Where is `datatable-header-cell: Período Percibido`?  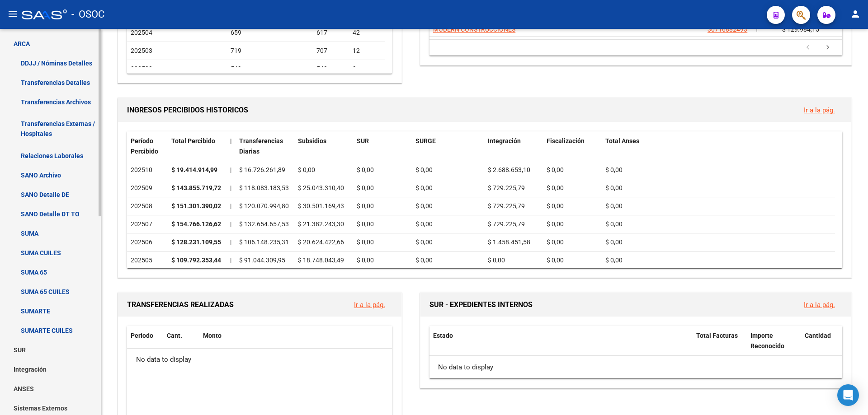
datatable-header-cell: Período Percibido is located at coordinates (147, 146).